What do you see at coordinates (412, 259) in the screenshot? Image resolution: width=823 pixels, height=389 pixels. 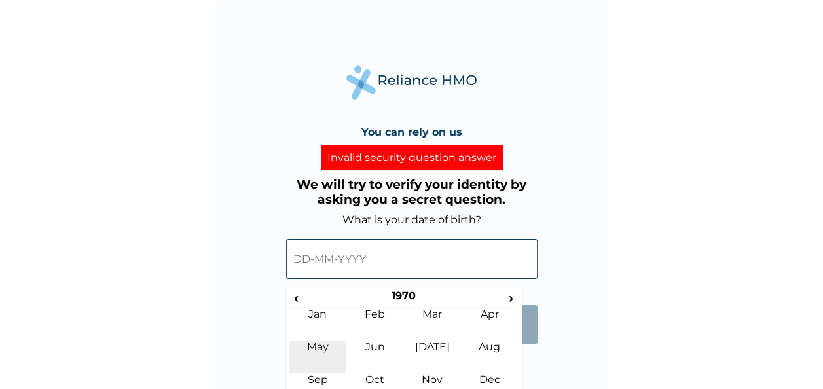 I see `input: DD-MM-YYYY` at bounding box center [412, 259].